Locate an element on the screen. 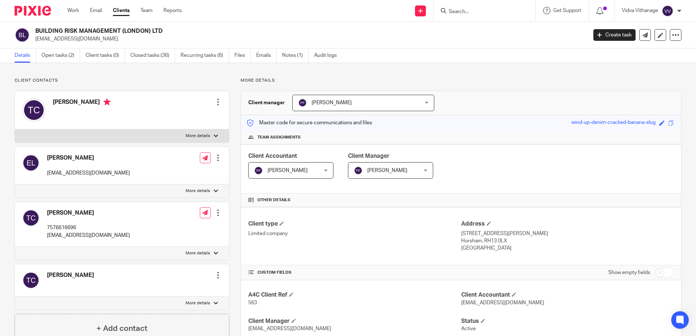 The height and width of the screenshot is (336, 696). span: Other details is located at coordinates (274, 200).